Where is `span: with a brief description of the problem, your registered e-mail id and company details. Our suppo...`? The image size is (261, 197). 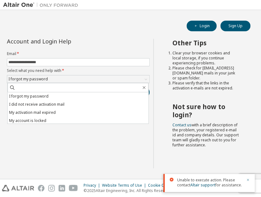
span: with a brief description of the problem, your registered e-mail id and company details. Our suppo... is located at coordinates (205, 135).